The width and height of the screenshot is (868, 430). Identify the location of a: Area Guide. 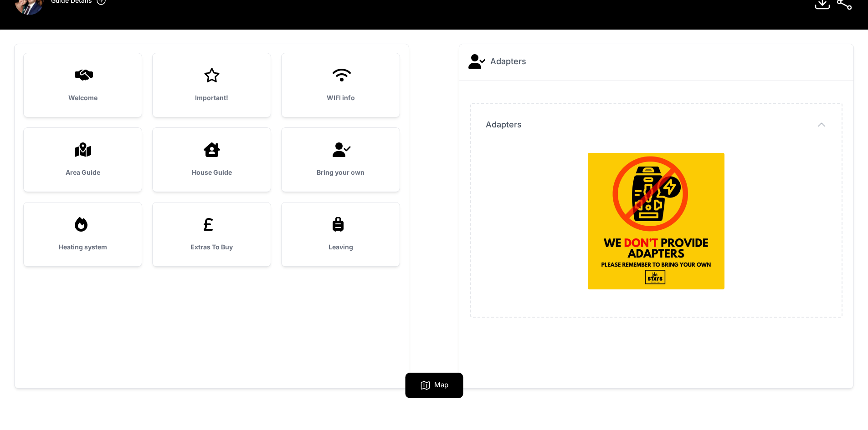
(82, 160).